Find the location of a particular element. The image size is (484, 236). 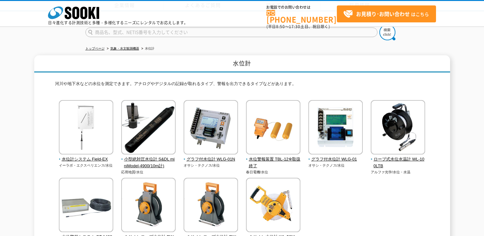

img: ロープ式水位水温計 WL-100LTB is located at coordinates (398, 128).